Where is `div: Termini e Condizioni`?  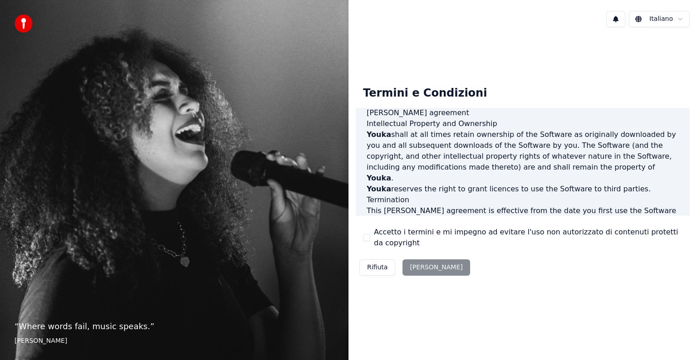
div: Termini e Condizioni is located at coordinates (425, 93).